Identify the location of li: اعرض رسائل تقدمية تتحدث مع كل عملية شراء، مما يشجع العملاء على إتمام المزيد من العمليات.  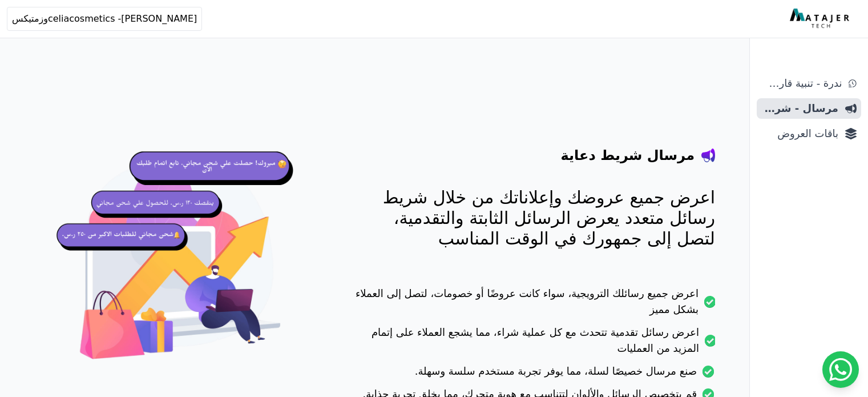
(534, 344).